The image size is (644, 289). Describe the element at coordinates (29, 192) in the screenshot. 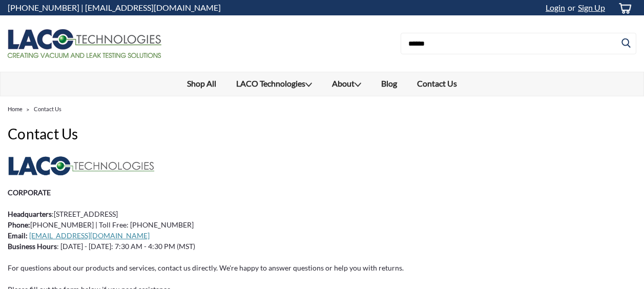

I see `strong: CORPORATE` at that location.